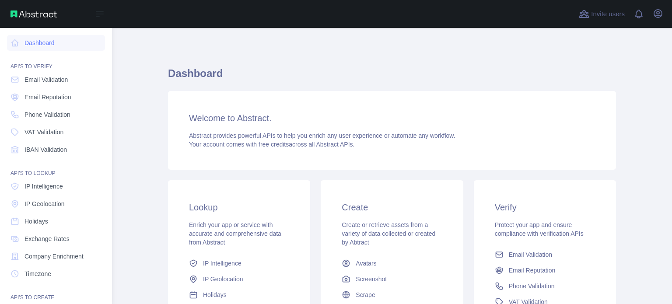 The width and height of the screenshot is (672, 304). I want to click on span: Abstract provides powerful APIs to help you enrich any user experience or automate any workflow., so click(322, 136).